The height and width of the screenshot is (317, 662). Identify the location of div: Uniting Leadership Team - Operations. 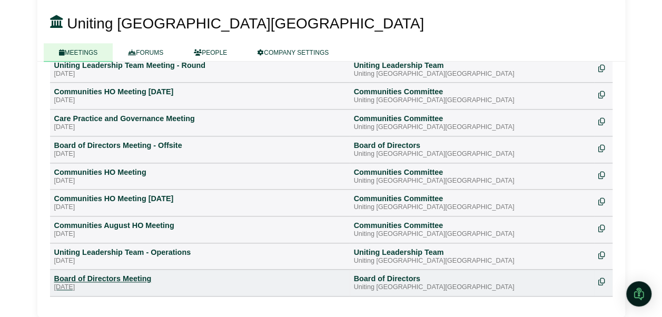
(200, 252).